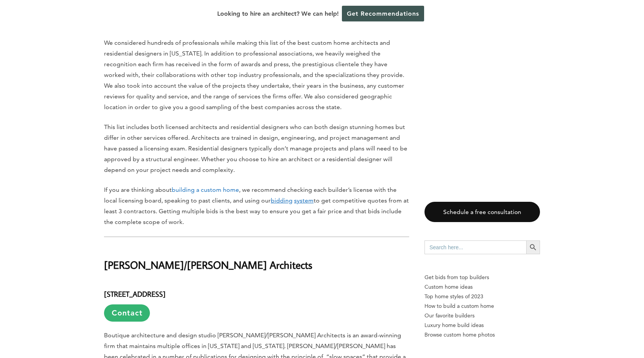 Image resolution: width=644 pixels, height=358 pixels. Describe the element at coordinates (475, 248) in the screenshot. I see `input: Search here...` at that location.